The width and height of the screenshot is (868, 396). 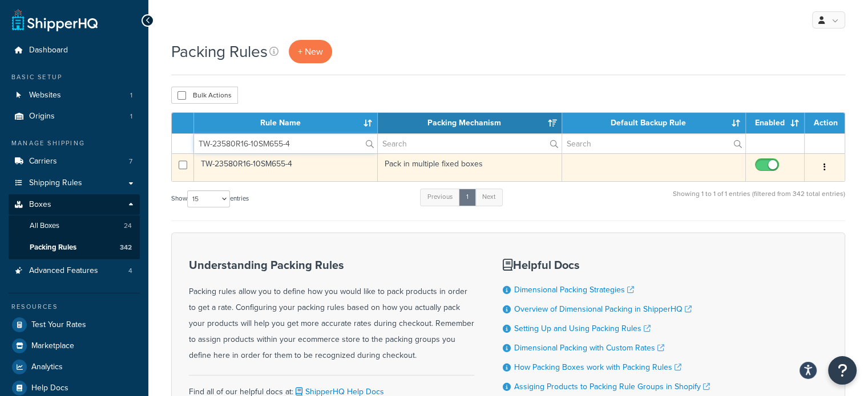 What do you see at coordinates (74, 271) in the screenshot?
I see `li: Advanced Features` at bounding box center [74, 271].